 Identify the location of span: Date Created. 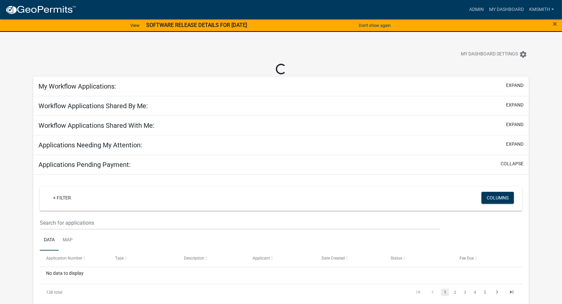
(333, 258).